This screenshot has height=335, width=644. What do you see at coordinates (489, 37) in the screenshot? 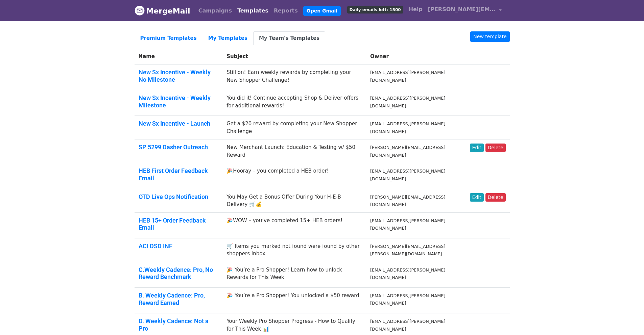
I see `a: New template` at bounding box center [489, 37].